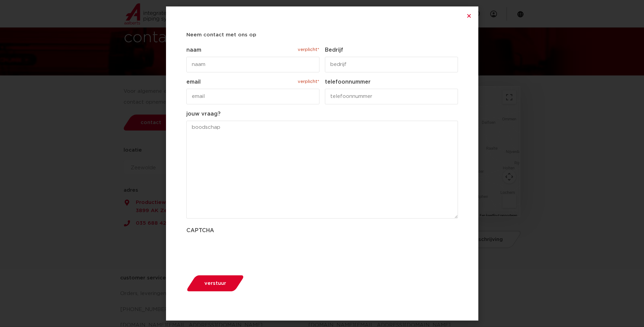 The image size is (644, 327). Describe the element at coordinates (253, 97) in the screenshot. I see `input: email` at that location.